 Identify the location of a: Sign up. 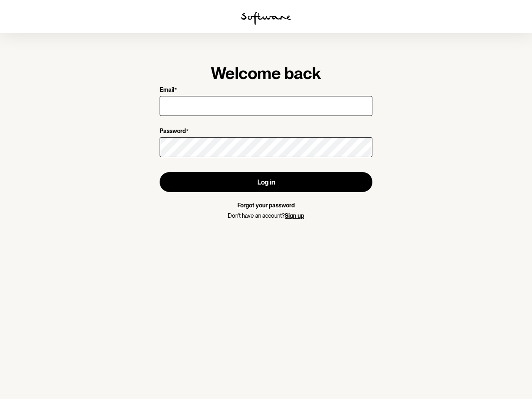
(294, 216).